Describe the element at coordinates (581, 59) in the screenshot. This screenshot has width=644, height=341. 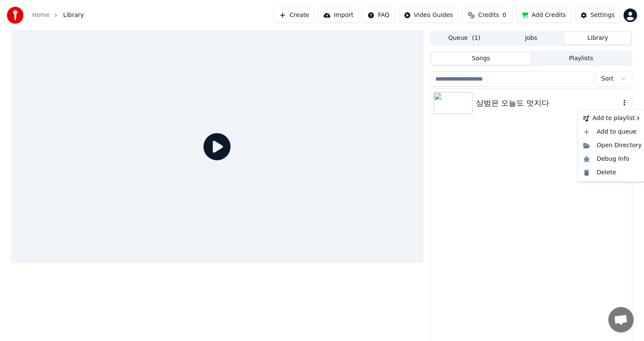
I see `button: Playlists` at that location.